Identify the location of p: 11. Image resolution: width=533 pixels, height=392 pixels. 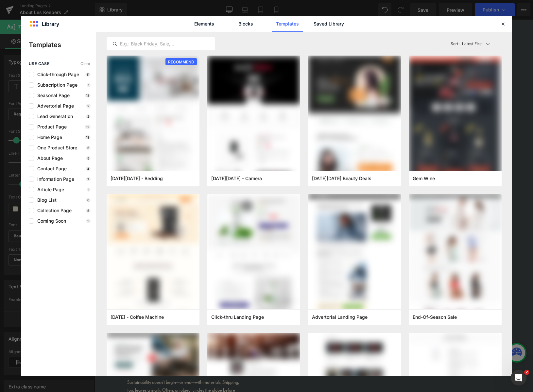
(88, 75).